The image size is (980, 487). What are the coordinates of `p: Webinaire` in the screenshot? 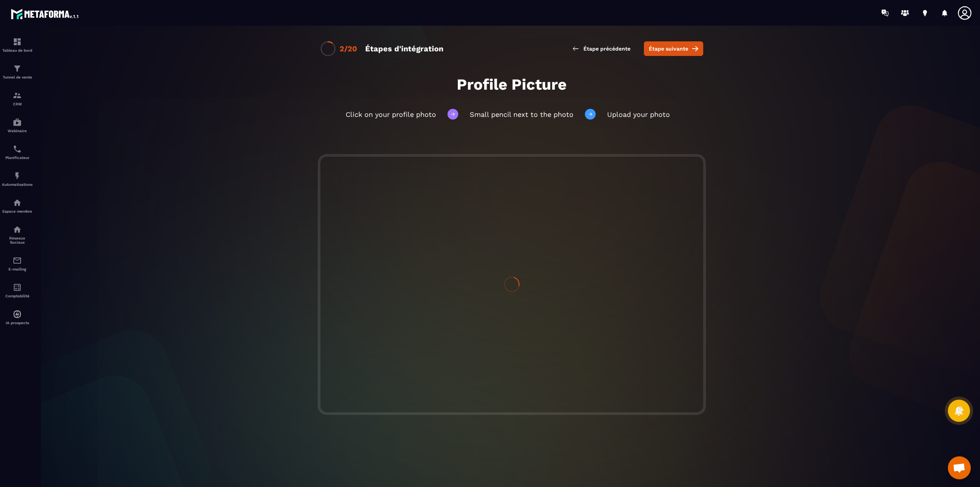 It's located at (17, 131).